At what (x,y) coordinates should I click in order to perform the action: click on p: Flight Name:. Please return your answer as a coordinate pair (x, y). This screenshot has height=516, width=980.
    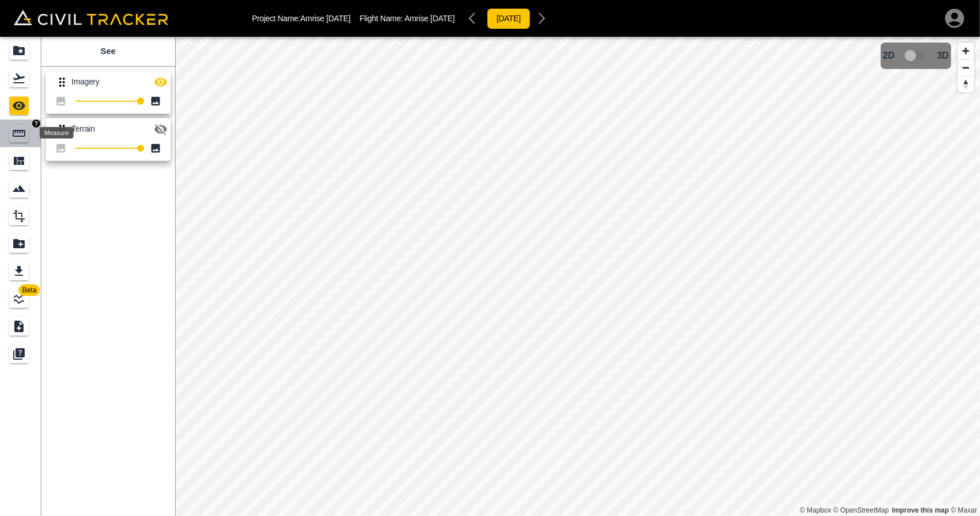
    Looking at the image, I should click on (406, 18).